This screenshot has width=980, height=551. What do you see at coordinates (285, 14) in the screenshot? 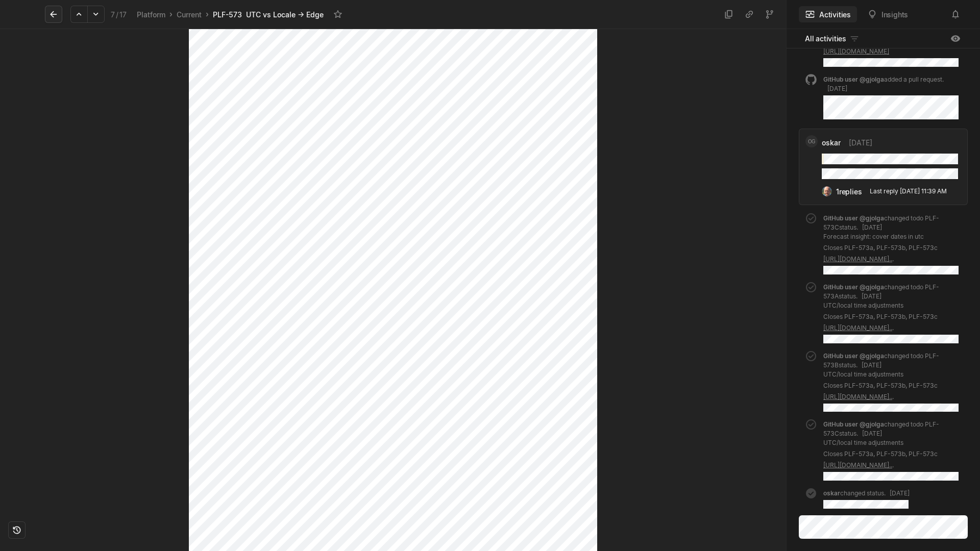
I see `div: UTC vs Locale -> Edge` at bounding box center [285, 14].